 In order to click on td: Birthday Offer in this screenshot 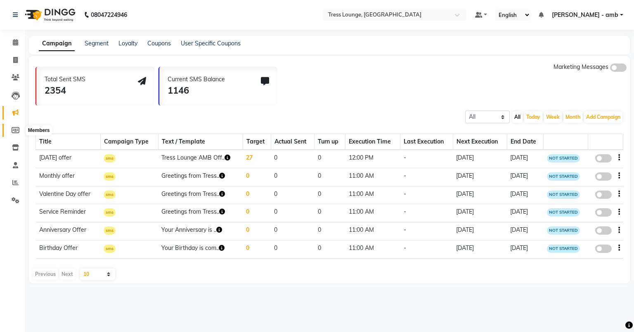, I will do `click(68, 249)`.